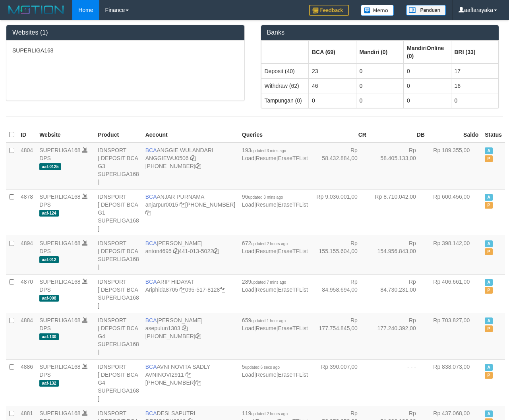  What do you see at coordinates (262, 367) in the screenshot?
I see `span: updated 6 secs ago` at bounding box center [262, 367].